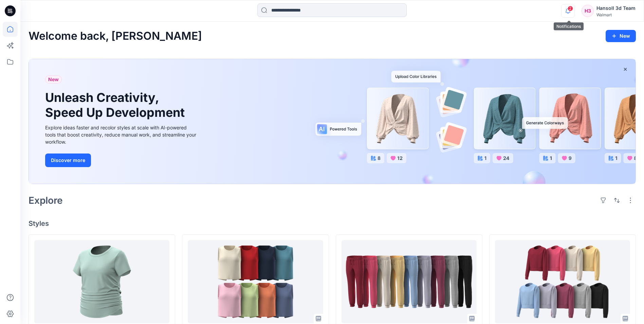 The image size is (644, 324). What do you see at coordinates (53, 79) in the screenshot?
I see `span: New` at bounding box center [53, 79].